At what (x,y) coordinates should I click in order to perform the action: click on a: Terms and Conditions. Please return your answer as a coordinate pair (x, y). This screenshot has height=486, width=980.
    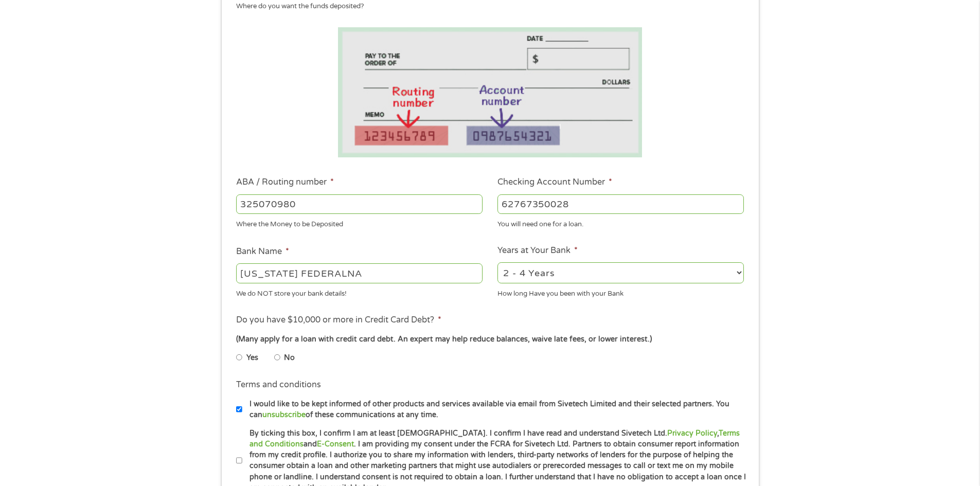
    Looking at the image, I should click on (494, 439).